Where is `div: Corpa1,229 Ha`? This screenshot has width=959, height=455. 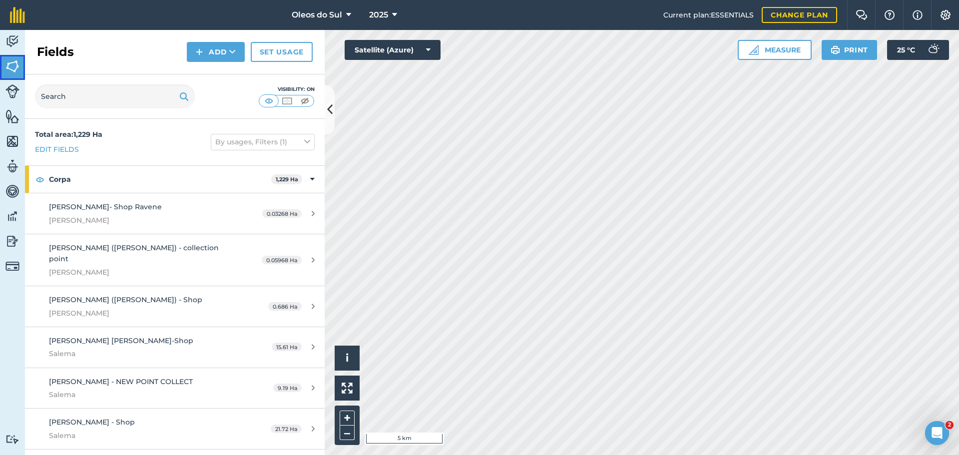
div: Corpa1,229 Ha is located at coordinates (175, 179).